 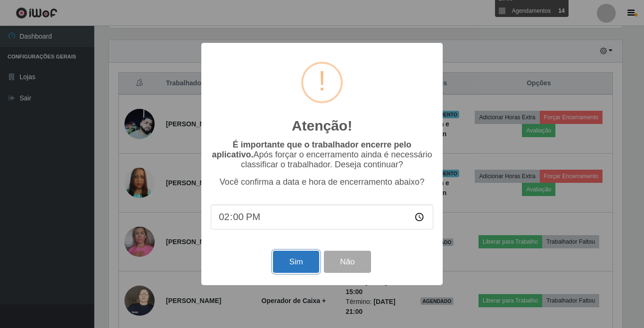 I want to click on button: Não, so click(x=347, y=262).